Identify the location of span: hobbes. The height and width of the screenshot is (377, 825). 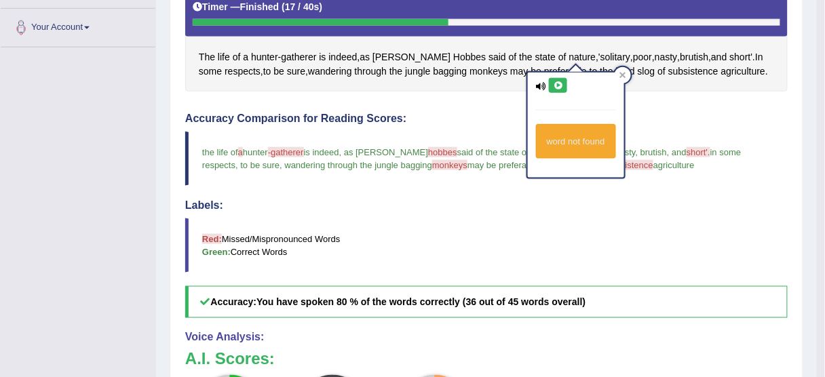
(442, 152).